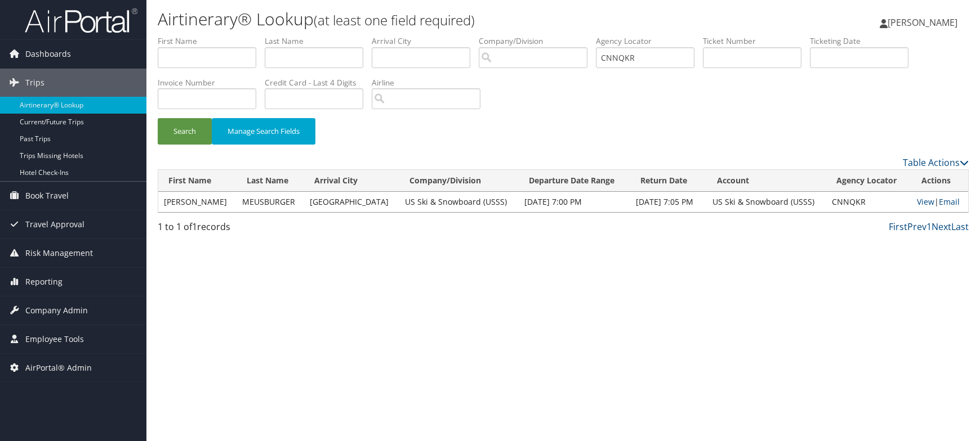 The image size is (980, 441). What do you see at coordinates (669, 180) in the screenshot?
I see `th: Return Date: activate to sort column ascending` at bounding box center [669, 180].